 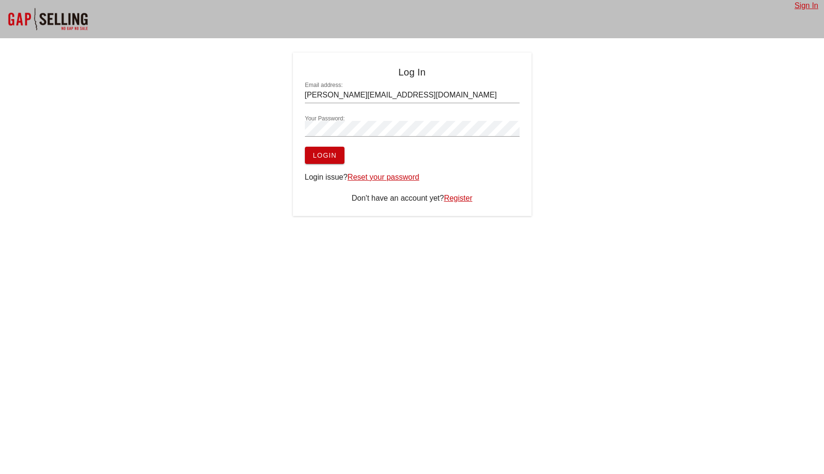 I want to click on h4: Log In, so click(x=412, y=72).